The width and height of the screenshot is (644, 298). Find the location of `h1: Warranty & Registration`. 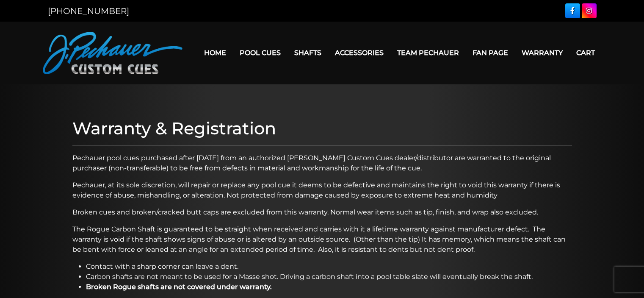

h1: Warranty & Registration is located at coordinates (322, 128).